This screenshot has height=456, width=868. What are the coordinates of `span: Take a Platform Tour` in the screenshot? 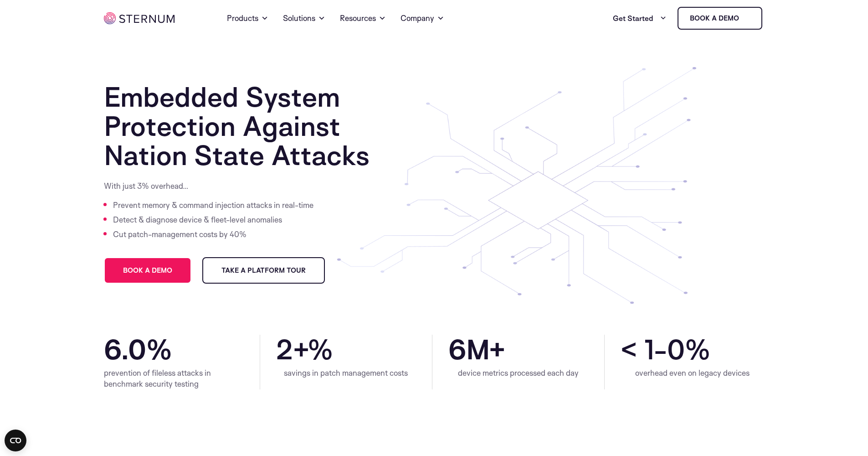 It's located at (263, 270).